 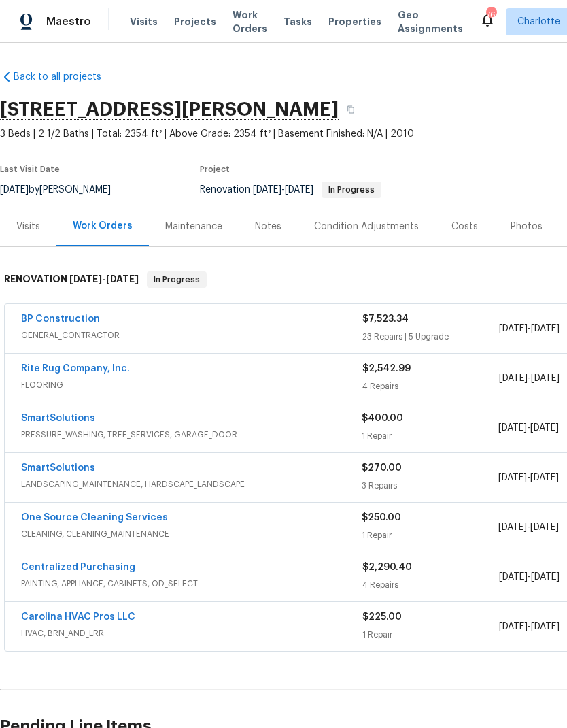 I want to click on span: Projects, so click(x=195, y=21).